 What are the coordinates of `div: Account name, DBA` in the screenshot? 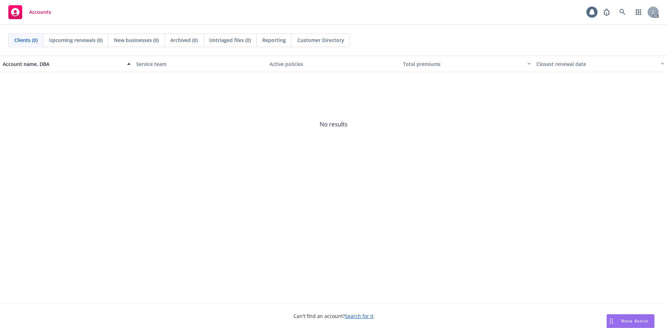 It's located at (63, 64).